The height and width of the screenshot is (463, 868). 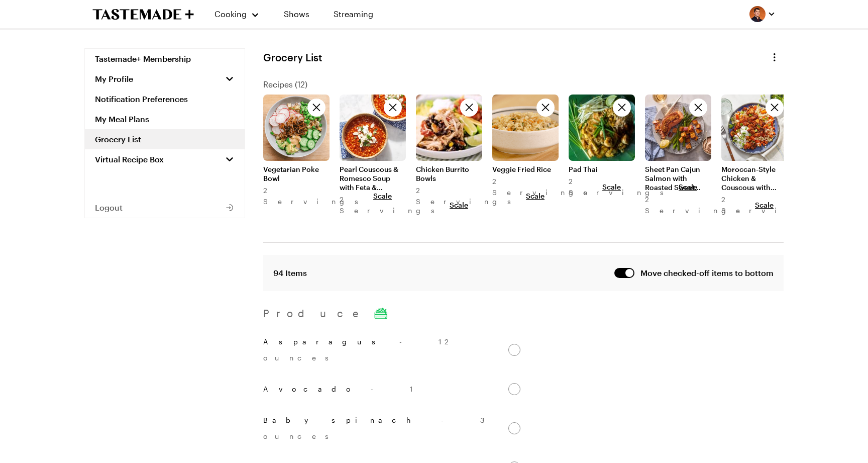 I want to click on a: Notification Preferences, so click(x=165, y=99).